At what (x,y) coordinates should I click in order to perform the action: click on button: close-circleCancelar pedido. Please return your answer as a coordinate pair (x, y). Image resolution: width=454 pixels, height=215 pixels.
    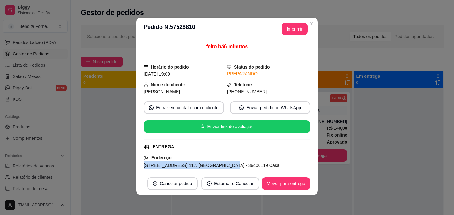
    Looking at the image, I should click on (172, 184).